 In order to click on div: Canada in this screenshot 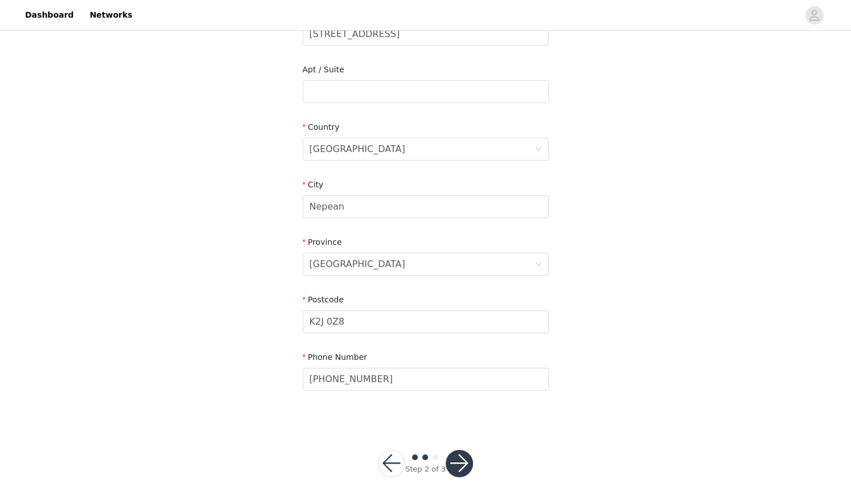, I will do `click(358, 149)`.